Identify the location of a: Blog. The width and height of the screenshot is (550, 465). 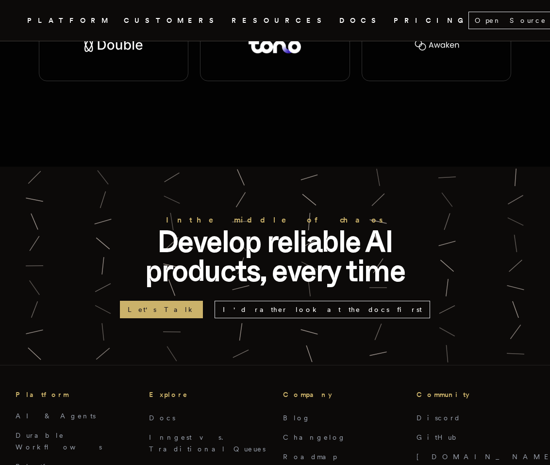
(297, 418).